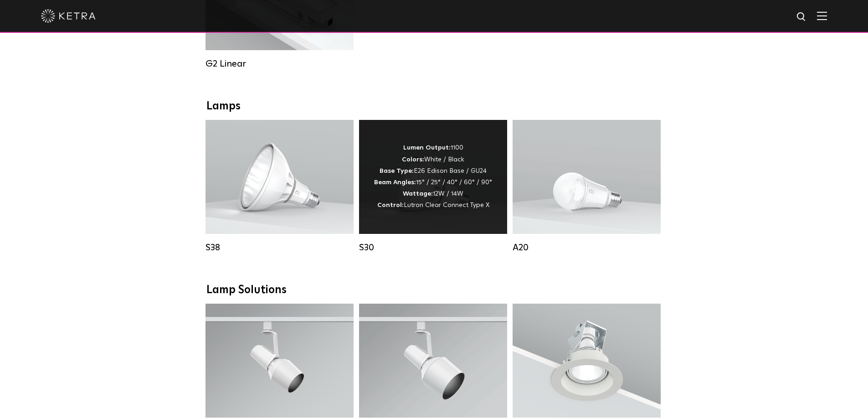  Describe the element at coordinates (434, 106) in the screenshot. I see `div: Lamps` at that location.